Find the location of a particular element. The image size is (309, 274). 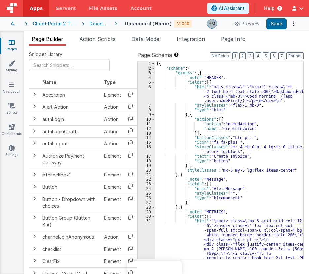

span: File Assets is located at coordinates (103, 8).